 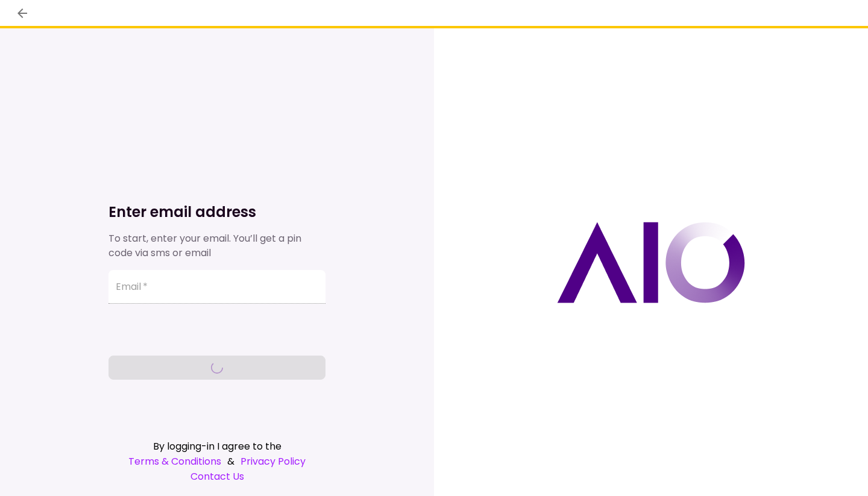 What do you see at coordinates (175, 461) in the screenshot?
I see `a: Terms & Conditions` at bounding box center [175, 461].